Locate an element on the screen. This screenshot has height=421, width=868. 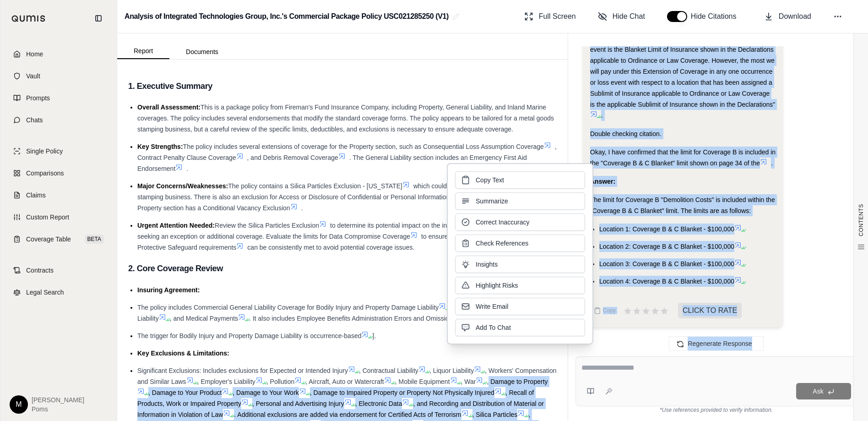
span: This is a package policy from Fireman's Fund Insurance Company, including Property, General Liabi... is located at coordinates (346, 118).